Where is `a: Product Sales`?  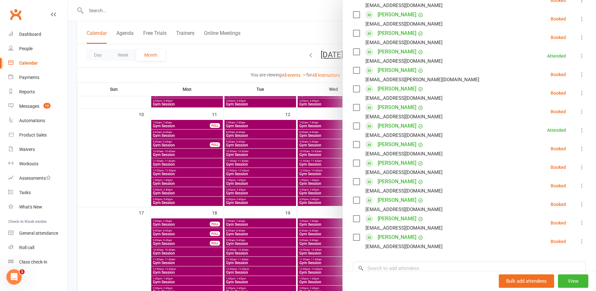 a: Product Sales is located at coordinates (38, 135).